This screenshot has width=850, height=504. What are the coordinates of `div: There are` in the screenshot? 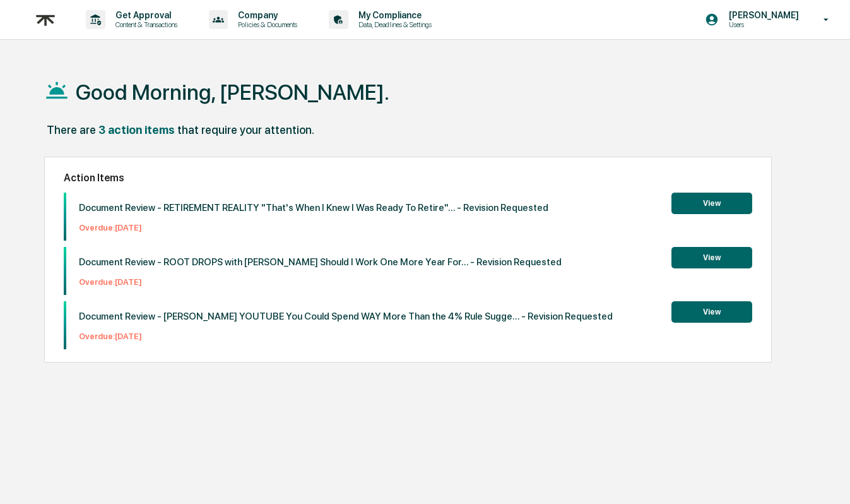 It's located at (72, 129).